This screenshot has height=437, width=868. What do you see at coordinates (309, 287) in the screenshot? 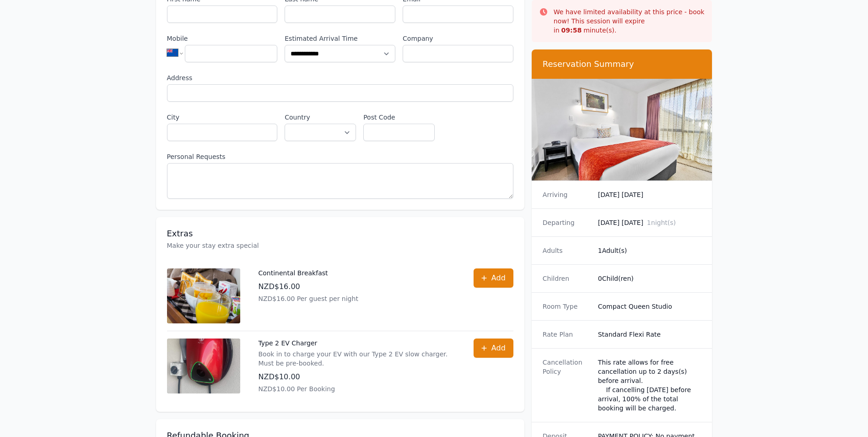
I see `p: NZD$16.00` at bounding box center [309, 287].